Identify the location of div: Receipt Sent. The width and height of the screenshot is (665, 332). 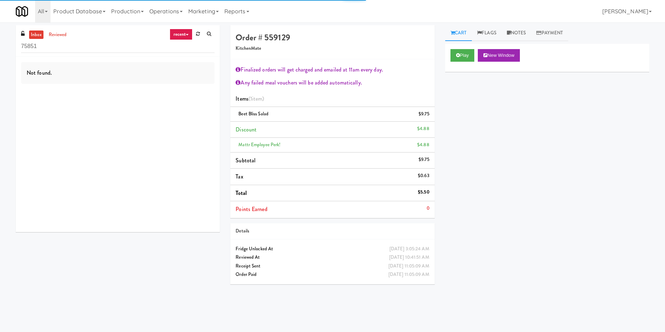
(332, 266).